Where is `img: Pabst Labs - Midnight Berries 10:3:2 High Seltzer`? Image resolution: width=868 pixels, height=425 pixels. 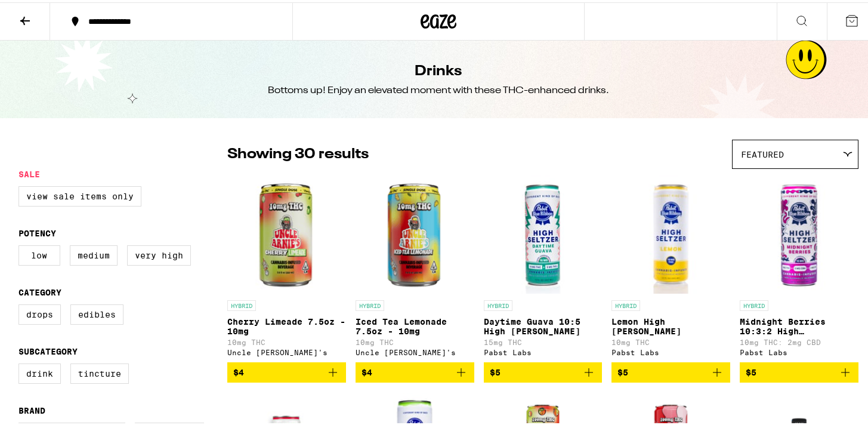
img: Pabst Labs - Midnight Berries 10:3:2 High Seltzer is located at coordinates (798, 232).